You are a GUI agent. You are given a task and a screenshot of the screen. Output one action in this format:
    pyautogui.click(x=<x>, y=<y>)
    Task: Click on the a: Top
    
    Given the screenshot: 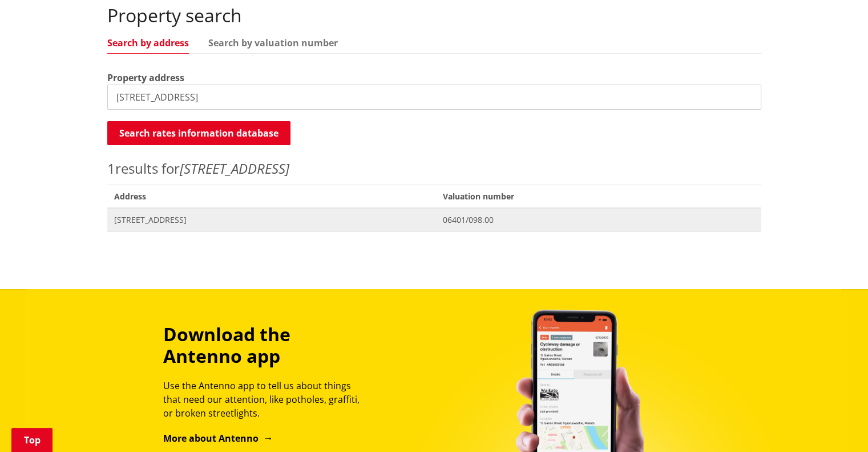 What is the action you would take?
    pyautogui.click(x=32, y=440)
    